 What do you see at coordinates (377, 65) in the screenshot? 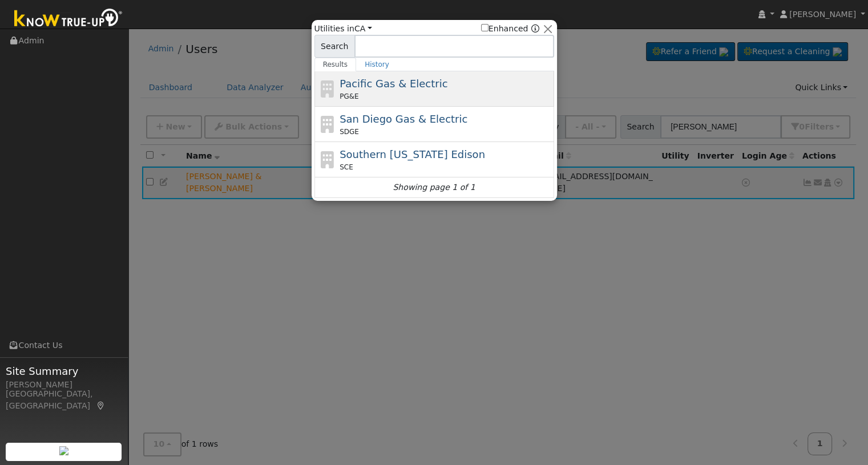
I see `a: History` at bounding box center [377, 65].